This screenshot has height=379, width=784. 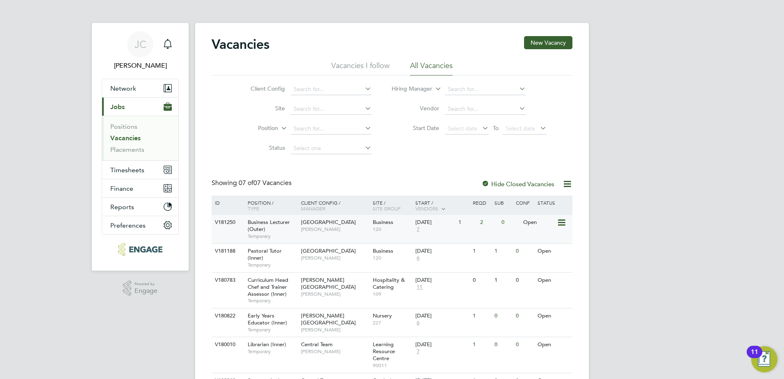 I want to click on span: 07 of, so click(x=246, y=183).